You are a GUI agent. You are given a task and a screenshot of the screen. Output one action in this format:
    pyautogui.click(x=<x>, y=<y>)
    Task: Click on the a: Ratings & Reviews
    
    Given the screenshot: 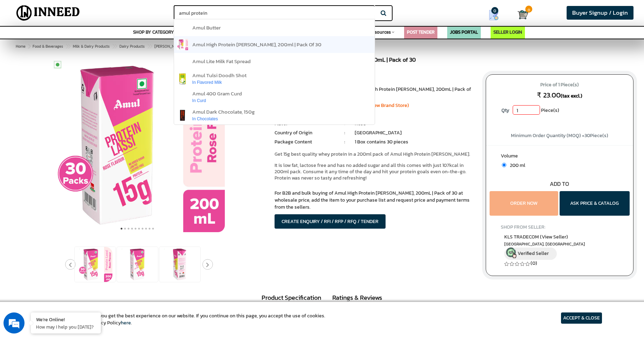 What is the action you would take?
    pyautogui.click(x=357, y=297)
    